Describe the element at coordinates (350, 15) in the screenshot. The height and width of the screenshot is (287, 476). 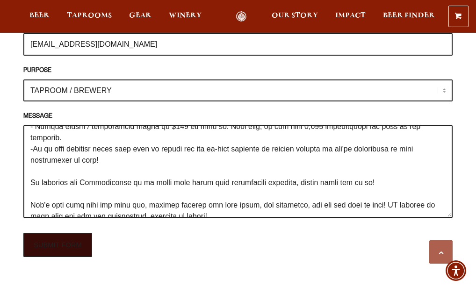
I see `span: Impact` at that location.